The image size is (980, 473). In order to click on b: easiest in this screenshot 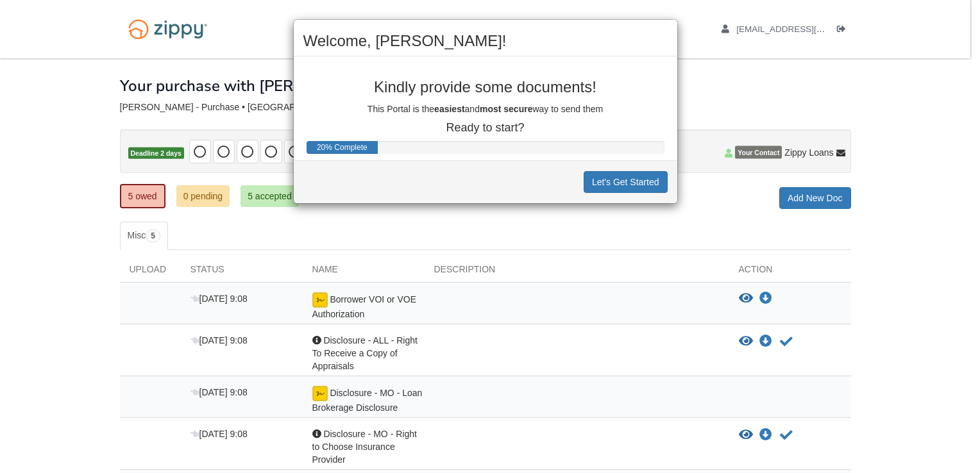, I will do `click(449, 109)`.